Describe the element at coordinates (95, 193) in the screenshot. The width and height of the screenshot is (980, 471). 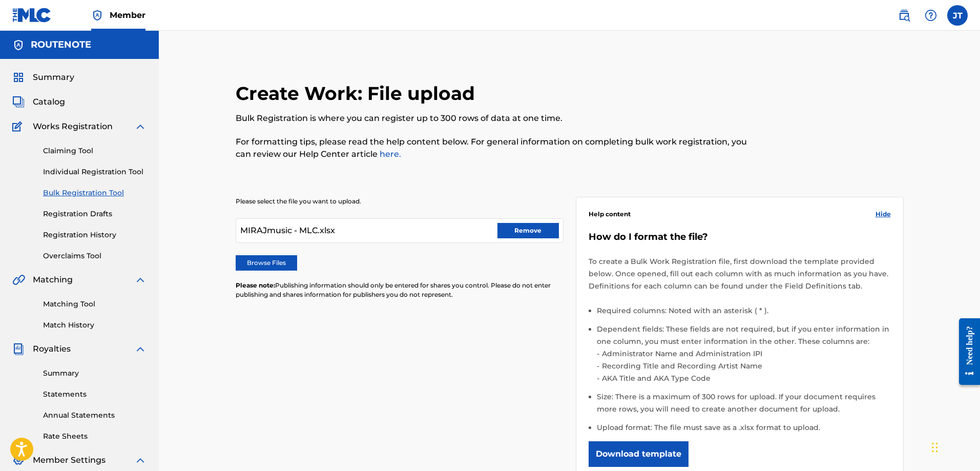
I see `a: Bulk Registration Tool` at that location.